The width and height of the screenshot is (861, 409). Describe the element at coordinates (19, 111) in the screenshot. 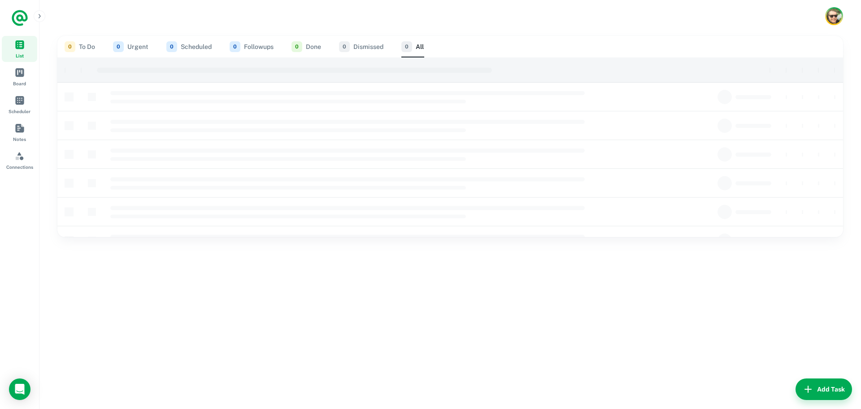

I see `span: Scheduler` at that location.